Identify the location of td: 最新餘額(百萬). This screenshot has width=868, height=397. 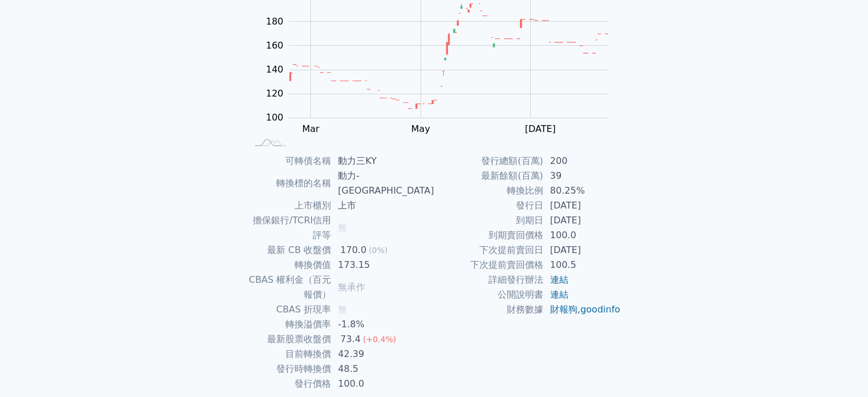
(488, 176).